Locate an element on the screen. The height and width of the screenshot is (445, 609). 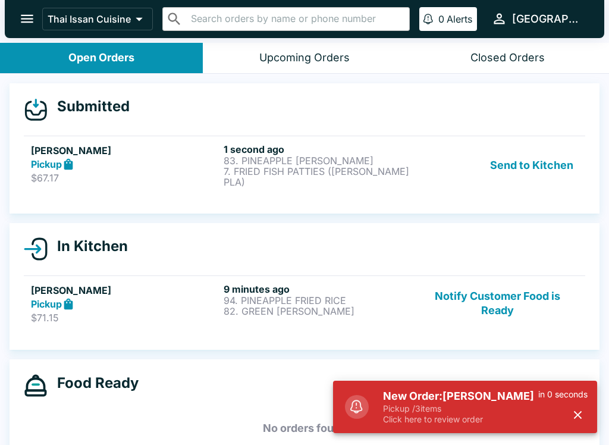
button: Thai Issan Cuisine is located at coordinates (98, 19).